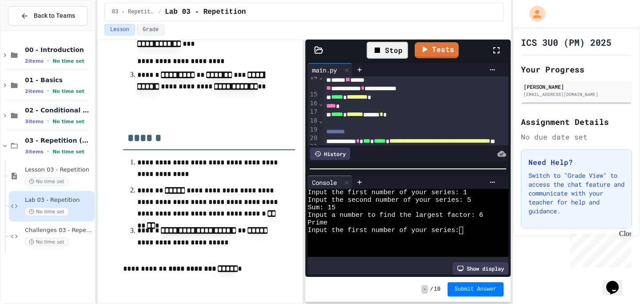 Image resolution: width=640 pixels, height=304 pixels. What do you see at coordinates (395, 215) in the screenshot?
I see `span: Input a number to find the largest factor: 6` at bounding box center [395, 215].